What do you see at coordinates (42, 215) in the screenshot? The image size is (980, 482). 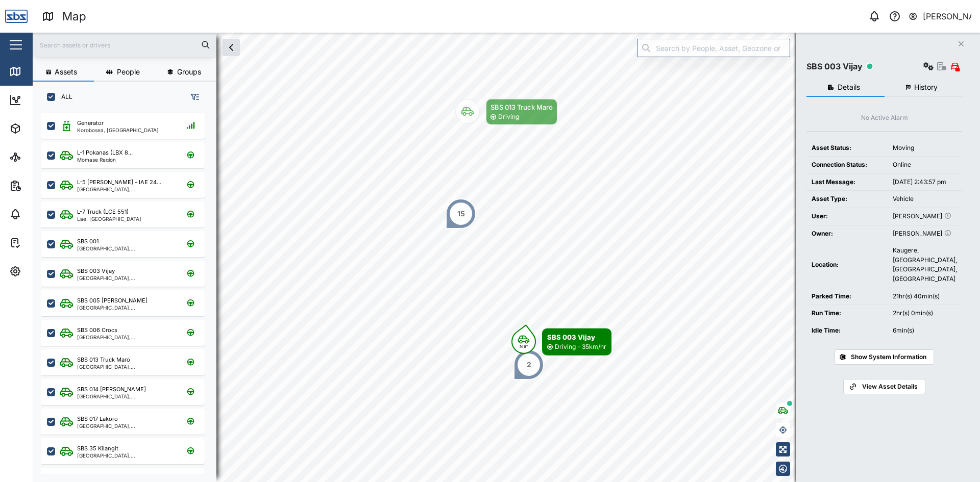 I see `div: Alarms` at bounding box center [42, 215].